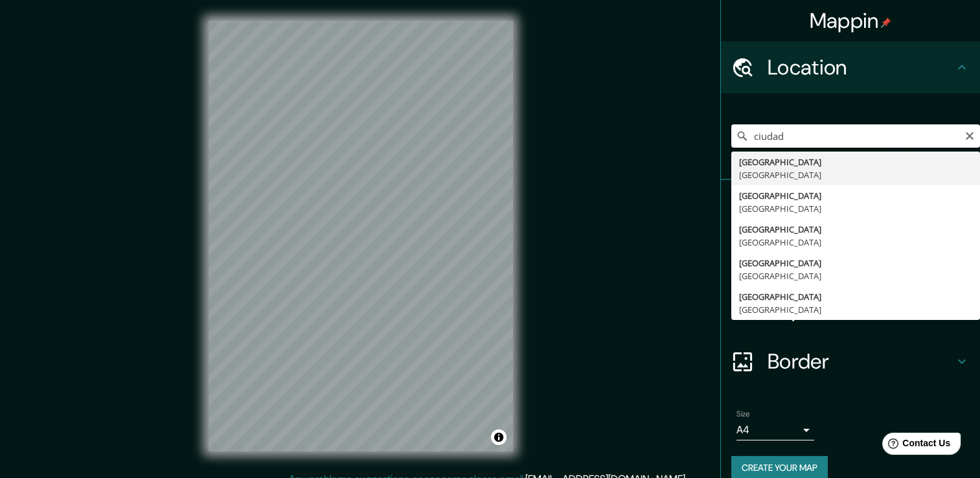 This screenshot has height=478, width=980. I want to click on input: Pick your city or area, so click(855, 136).